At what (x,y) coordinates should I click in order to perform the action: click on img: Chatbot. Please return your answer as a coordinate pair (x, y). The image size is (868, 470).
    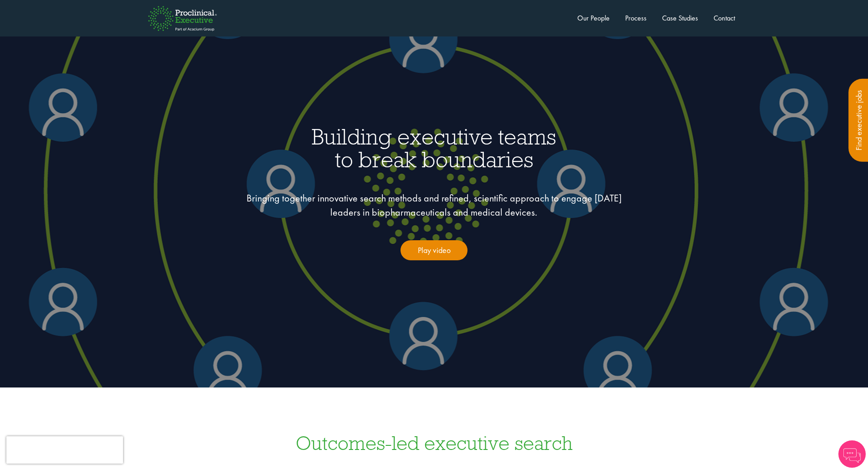
    Looking at the image, I should click on (852, 454).